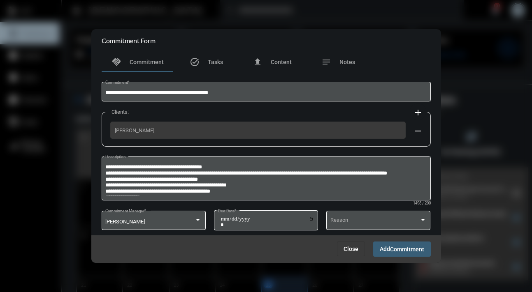 The height and width of the screenshot is (292, 532). What do you see at coordinates (120, 112) in the screenshot?
I see `label: Clients:` at bounding box center [120, 112].